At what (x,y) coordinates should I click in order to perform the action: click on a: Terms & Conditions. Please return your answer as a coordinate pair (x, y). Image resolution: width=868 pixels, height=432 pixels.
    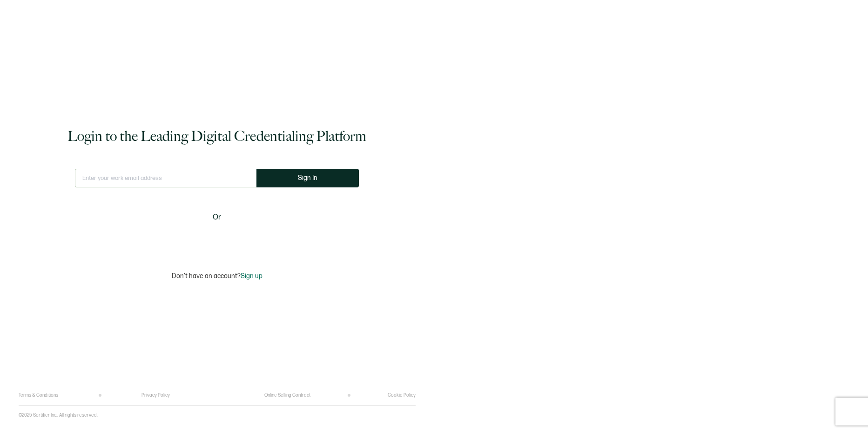
    Looking at the image, I should click on (38, 395).